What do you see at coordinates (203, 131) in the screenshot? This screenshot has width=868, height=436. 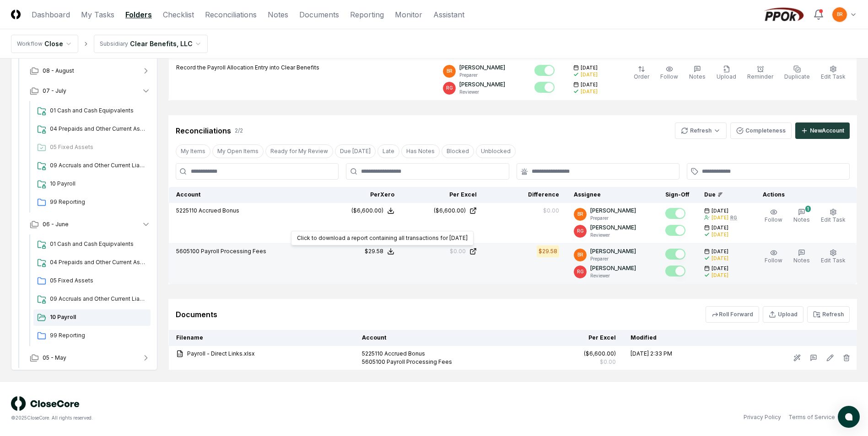 I see `div: Reconciliations` at bounding box center [203, 131].